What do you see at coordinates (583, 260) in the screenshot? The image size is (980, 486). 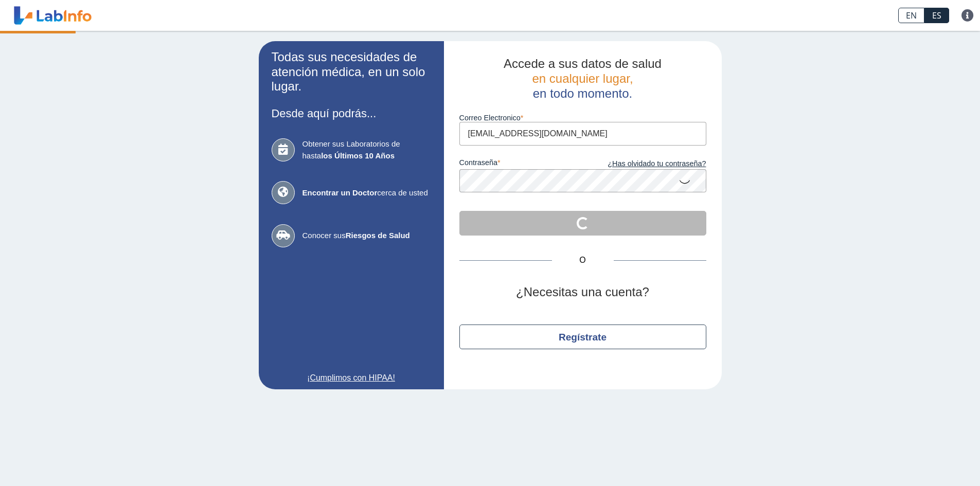 I see `span: O` at bounding box center [583, 260].